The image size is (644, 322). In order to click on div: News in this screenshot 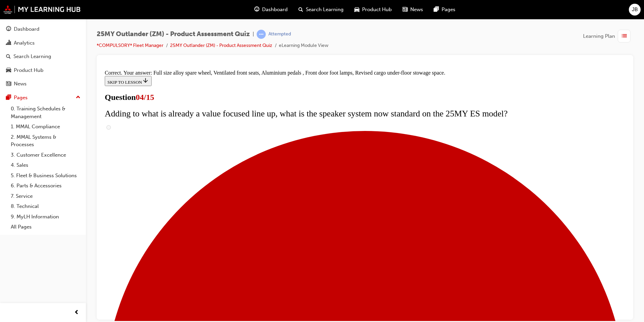, I will do `click(20, 83)`.